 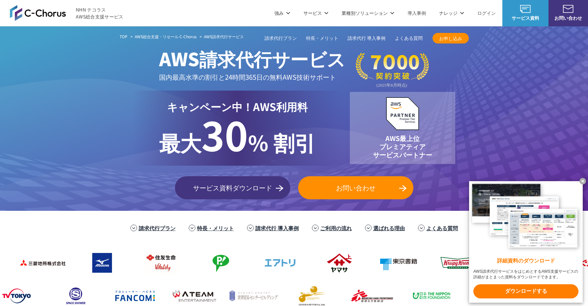 What do you see at coordinates (252, 77) in the screenshot?
I see `p: 国内最高水準の割引と 24時間365日の無料AWS技術サポート` at bounding box center [252, 77].